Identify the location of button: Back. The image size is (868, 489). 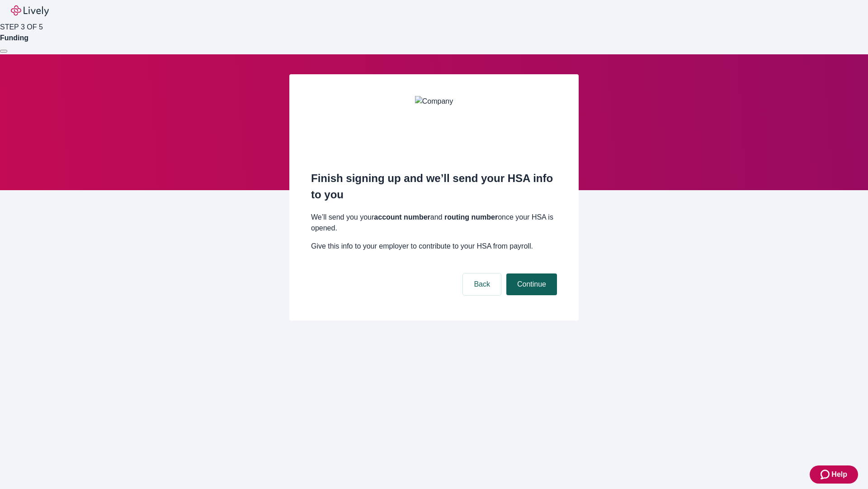
(482, 284).